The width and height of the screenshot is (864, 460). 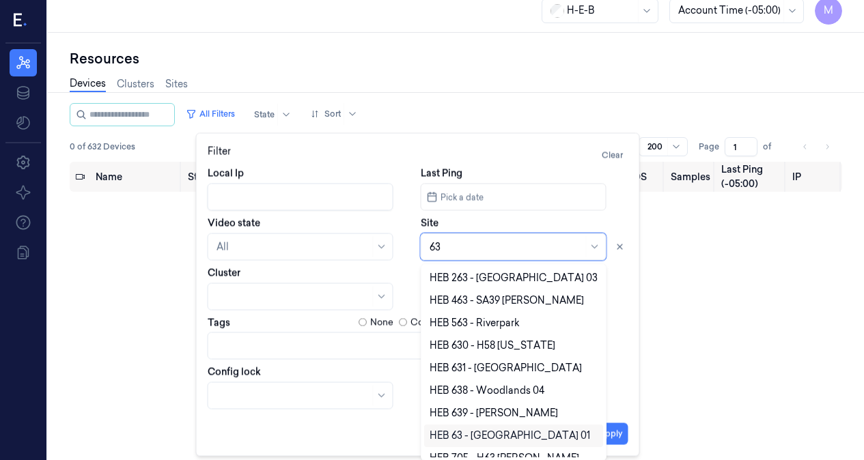 I want to click on div: HEB 638 - Woodlands 04, so click(x=487, y=391).